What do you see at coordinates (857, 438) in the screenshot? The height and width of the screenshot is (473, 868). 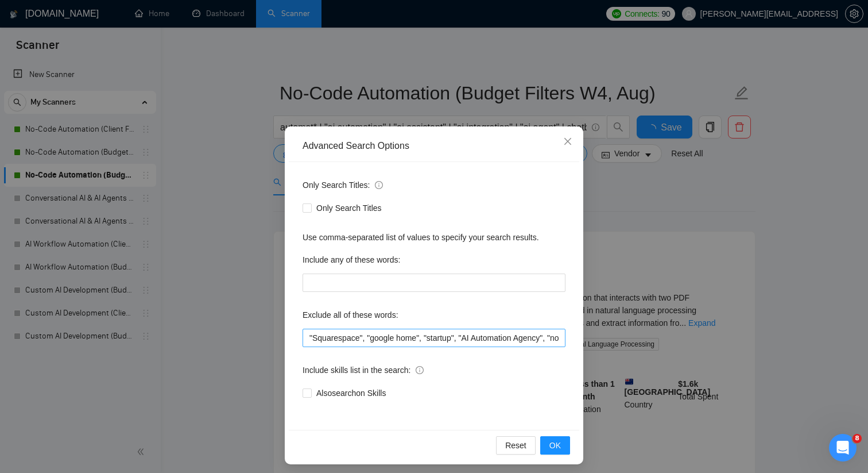 I see `span: 8` at bounding box center [857, 438].